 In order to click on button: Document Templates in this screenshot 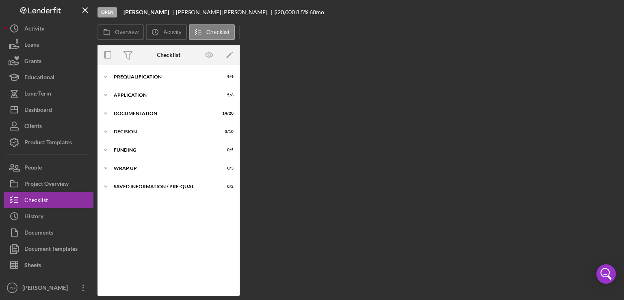, I will do `click(49, 249)`.